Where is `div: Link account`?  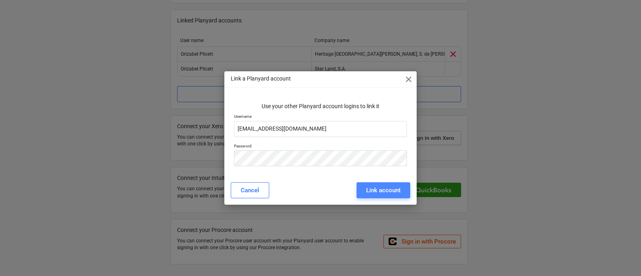 div: Link account is located at coordinates (383, 190).